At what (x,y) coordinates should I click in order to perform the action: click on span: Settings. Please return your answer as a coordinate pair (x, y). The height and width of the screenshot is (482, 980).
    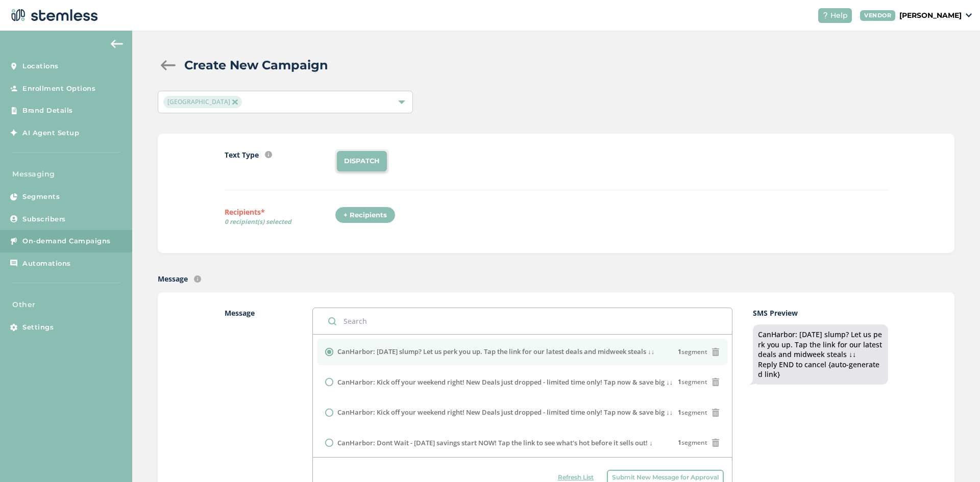
    Looking at the image, I should click on (38, 328).